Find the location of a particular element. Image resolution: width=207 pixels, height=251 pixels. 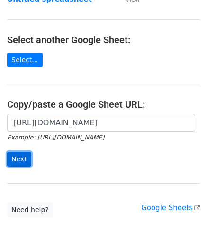

a: Google Sheets is located at coordinates (171, 208).